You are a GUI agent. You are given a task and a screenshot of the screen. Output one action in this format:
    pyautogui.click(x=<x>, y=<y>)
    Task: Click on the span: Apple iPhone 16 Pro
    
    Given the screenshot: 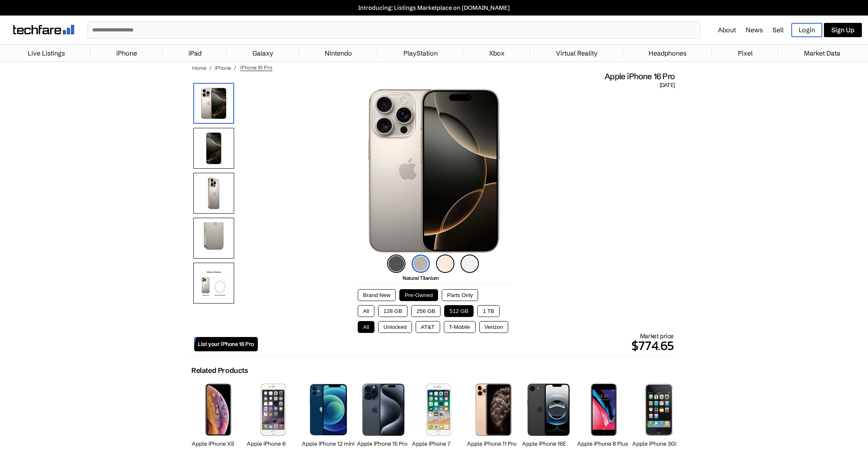 What is the action you would take?
    pyautogui.click(x=640, y=76)
    